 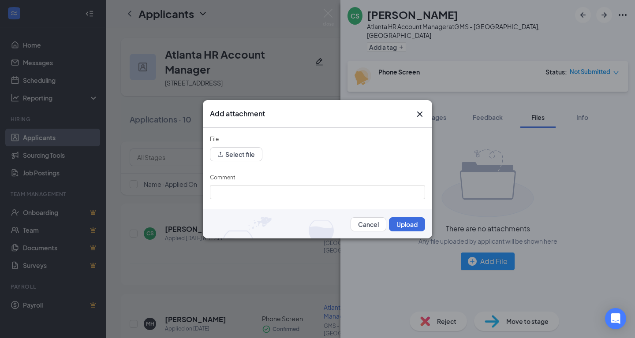 What do you see at coordinates (214, 139) in the screenshot?
I see `label: File` at bounding box center [214, 139].